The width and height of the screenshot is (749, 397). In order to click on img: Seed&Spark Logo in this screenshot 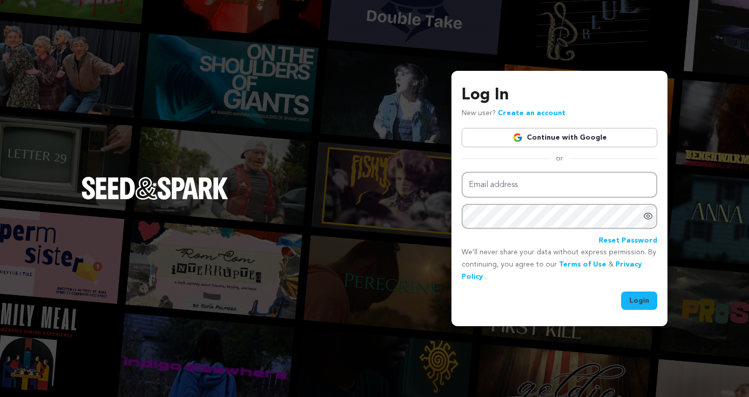, I will do `click(155, 188)`.